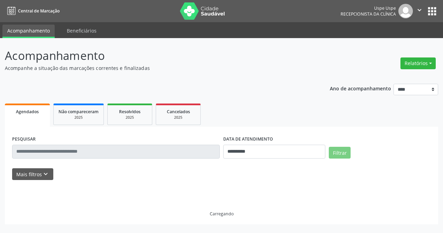 This screenshot has width=443, height=233. Describe the element at coordinates (418, 63) in the screenshot. I see `button: Relatórios` at that location.